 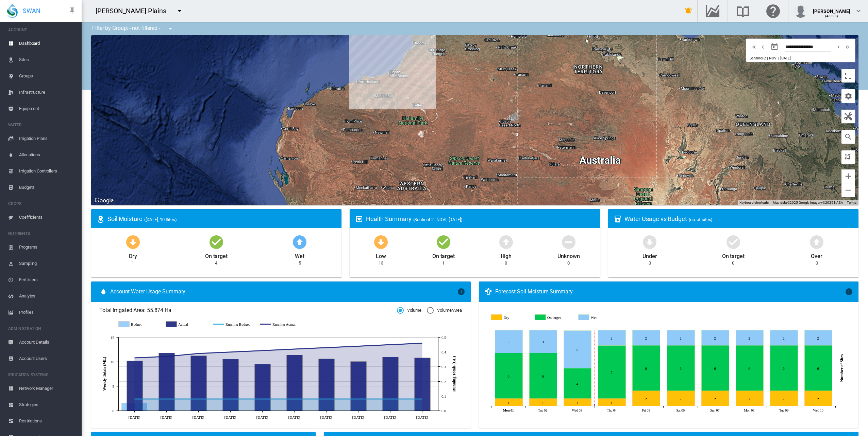 What do you see at coordinates (48, 280) in the screenshot?
I see `span: Fertilisers` at bounding box center [48, 280].